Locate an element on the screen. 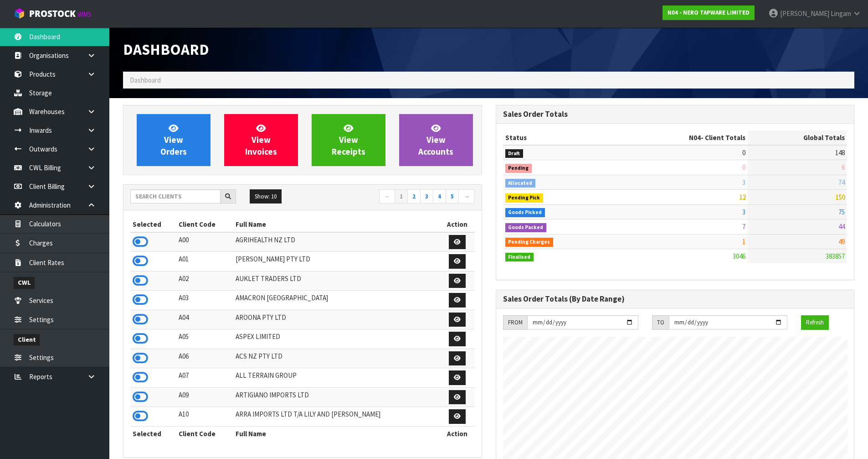 The width and height of the screenshot is (868, 459). a: ViewOrders is located at coordinates (174, 140).